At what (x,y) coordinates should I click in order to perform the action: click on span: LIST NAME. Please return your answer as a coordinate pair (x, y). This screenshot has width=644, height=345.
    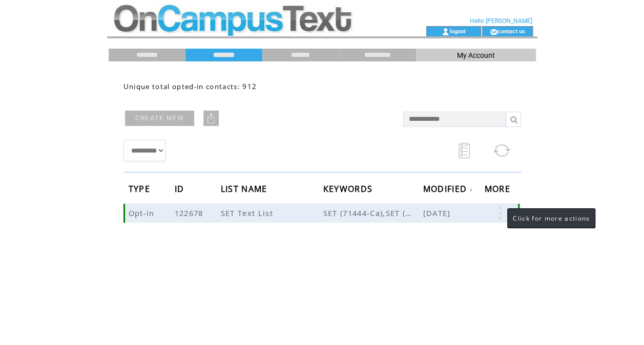
    Looking at the image, I should click on (245, 190).